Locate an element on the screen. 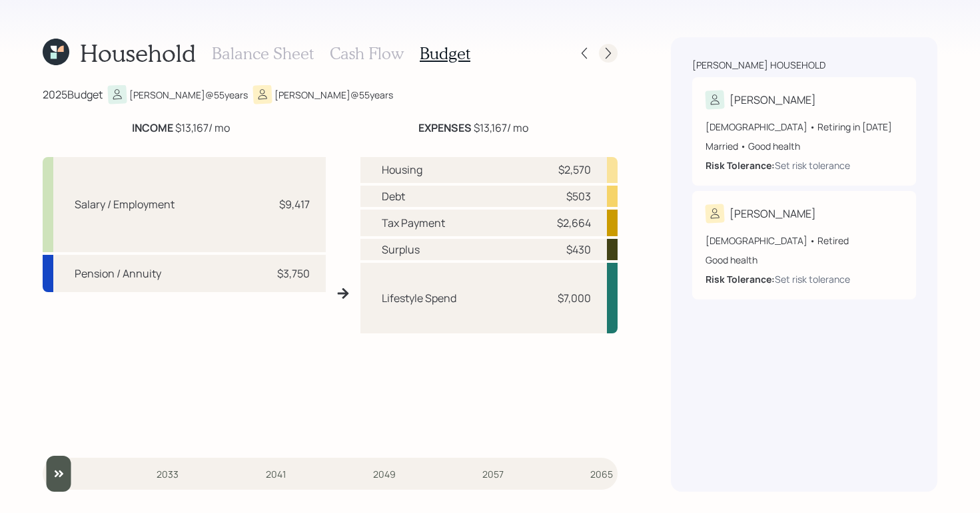 The width and height of the screenshot is (980, 513). b: EXPENSES is located at coordinates (445, 128).